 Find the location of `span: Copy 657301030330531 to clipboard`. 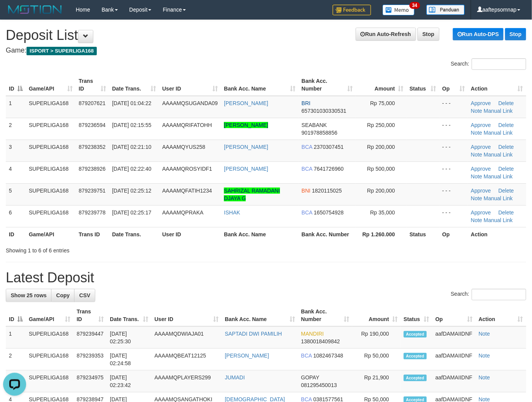

span: Copy 657301030330531 to clipboard is located at coordinates (324, 111).